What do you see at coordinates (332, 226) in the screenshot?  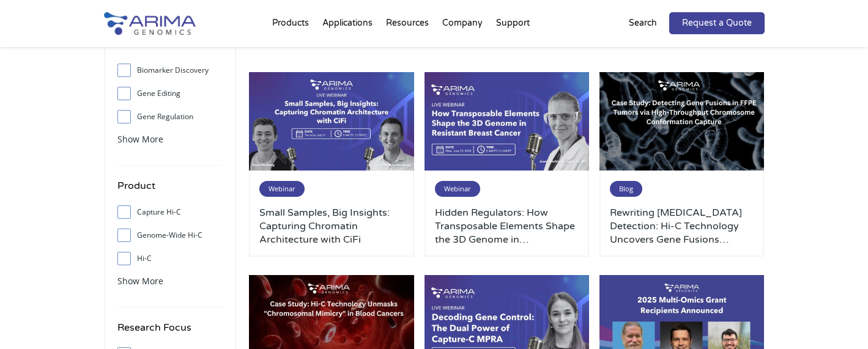 I see `h3: Small Samples, Big Insights: Capturing Chromatin Architecture with CiFi` at bounding box center [332, 226].